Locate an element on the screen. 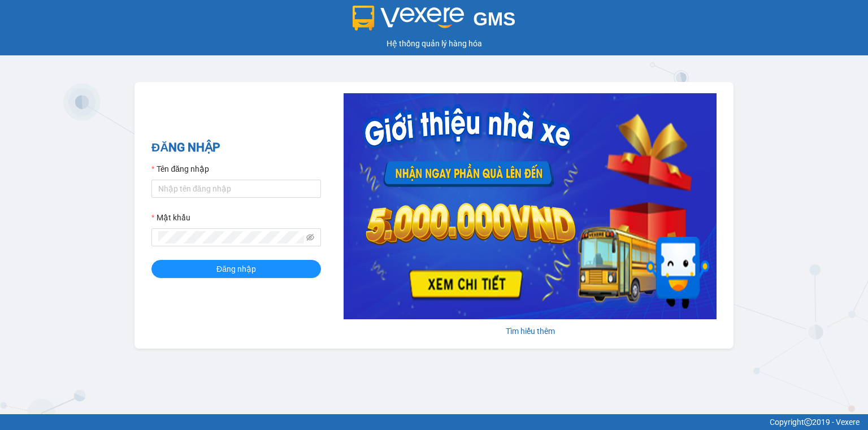 This screenshot has height=430, width=868. div: Tìm hiểu thêm is located at coordinates (530, 331).